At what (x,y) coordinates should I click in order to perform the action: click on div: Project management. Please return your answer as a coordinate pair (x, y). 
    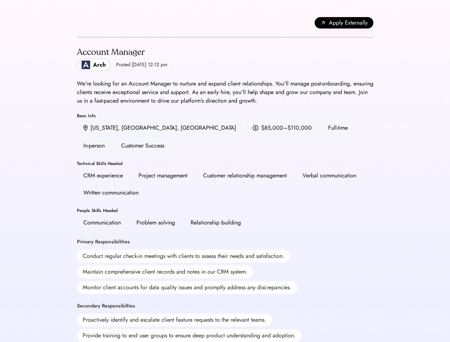
    Looking at the image, I should click on (163, 176).